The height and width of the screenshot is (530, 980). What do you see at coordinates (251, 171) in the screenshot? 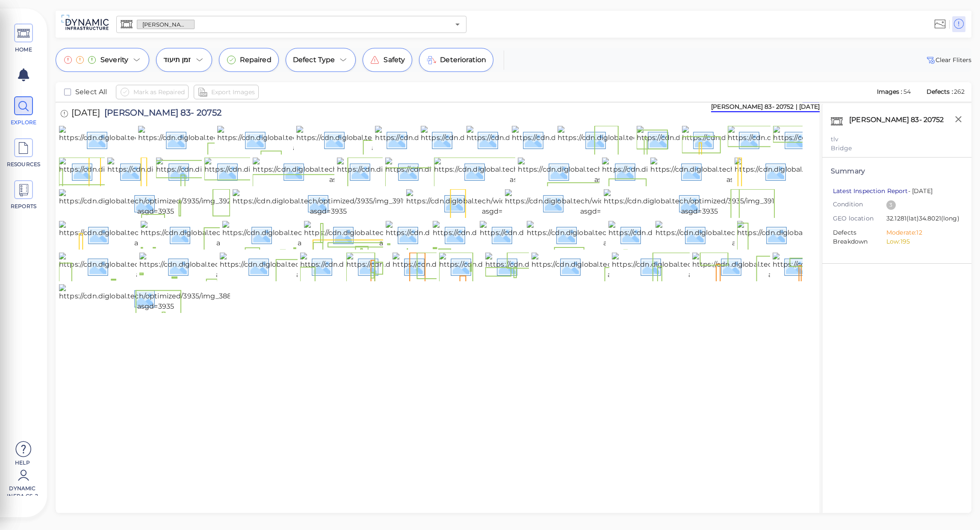
I see `img: https://cdn.diglobal.tech/width210/3935/img_3934.jpg?asgd=3935` at bounding box center [251, 171].